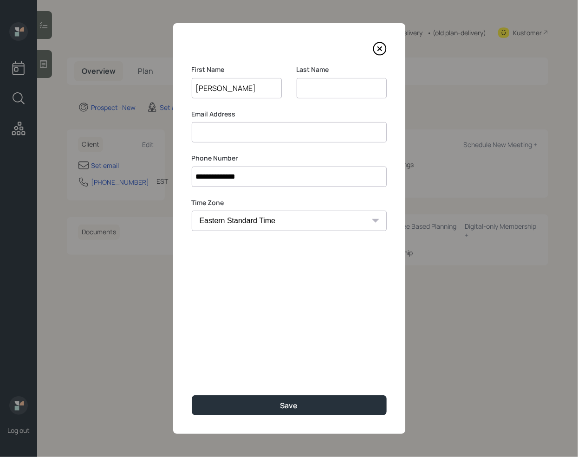  I want to click on label: Email Address, so click(289, 114).